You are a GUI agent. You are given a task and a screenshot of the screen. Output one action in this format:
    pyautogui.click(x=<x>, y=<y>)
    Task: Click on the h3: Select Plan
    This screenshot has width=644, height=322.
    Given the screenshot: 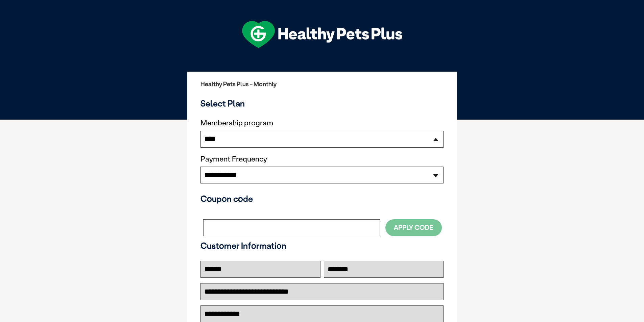 What is the action you would take?
    pyautogui.click(x=322, y=103)
    